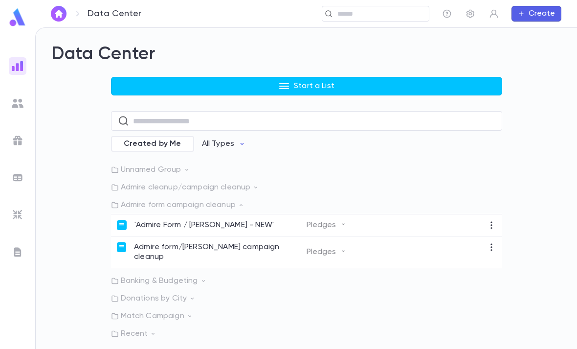  I want to click on p: Match Campaign, so click(307, 316).